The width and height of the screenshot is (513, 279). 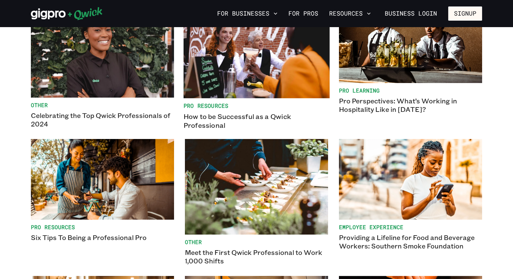 I want to click on span: Employee Experience, so click(x=410, y=227).